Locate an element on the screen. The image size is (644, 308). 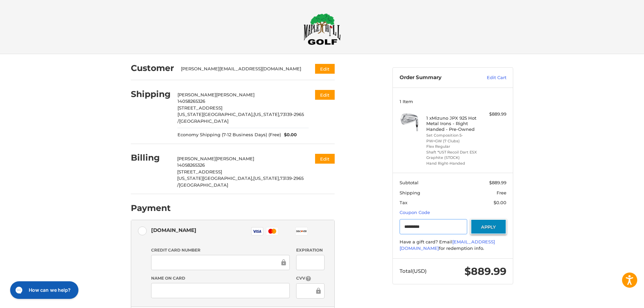
a: Edit Cart is located at coordinates (489, 78).